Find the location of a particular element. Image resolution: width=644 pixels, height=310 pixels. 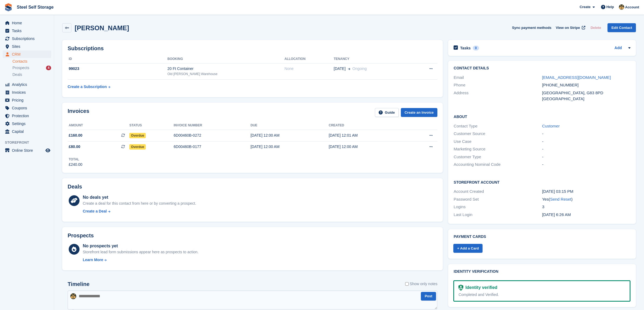

th: Due is located at coordinates (290, 126).